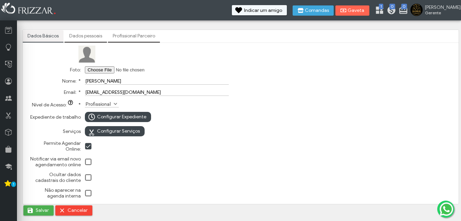 Image resolution: width=461 pixels, height=221 pixels. Describe the element at coordinates (43, 36) in the screenshot. I see `a: Dados Básicos` at that location.